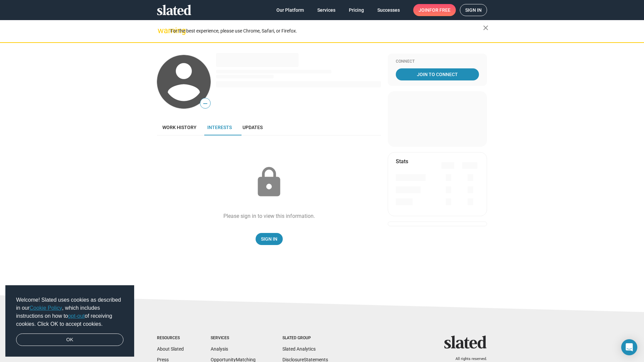 The image size is (644, 362). I want to click on a: Our Platform, so click(290, 10).